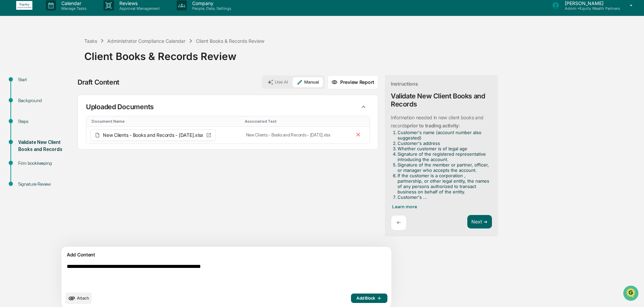 The height and width of the screenshot is (307, 644). What do you see at coordinates (589, 9) in the screenshot?
I see `p: Admin • Equity Wealth Partners` at bounding box center [589, 9].